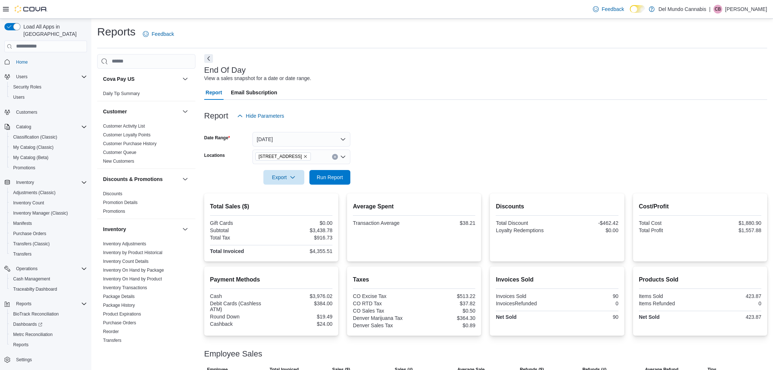 This screenshot has width=773, height=370. Describe the element at coordinates (240, 230) in the screenshot. I see `div: Subtotal` at that location.